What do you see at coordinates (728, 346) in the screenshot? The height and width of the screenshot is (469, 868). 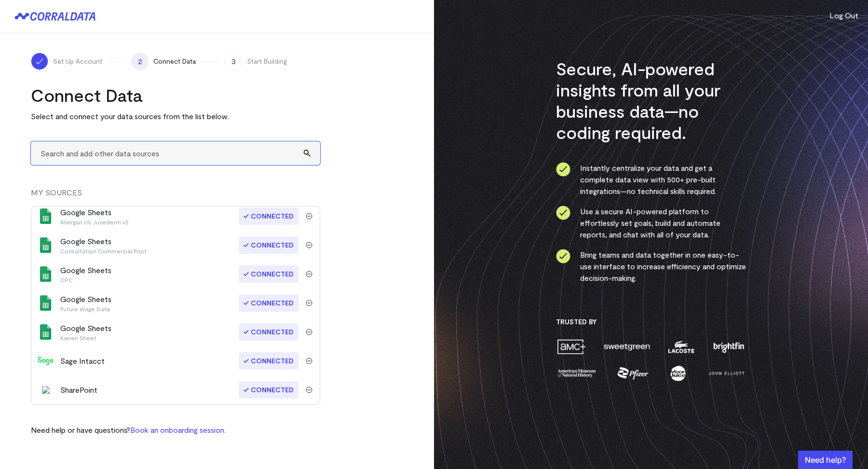 I see `img: brightfin-a251e171.png` at bounding box center [728, 346].